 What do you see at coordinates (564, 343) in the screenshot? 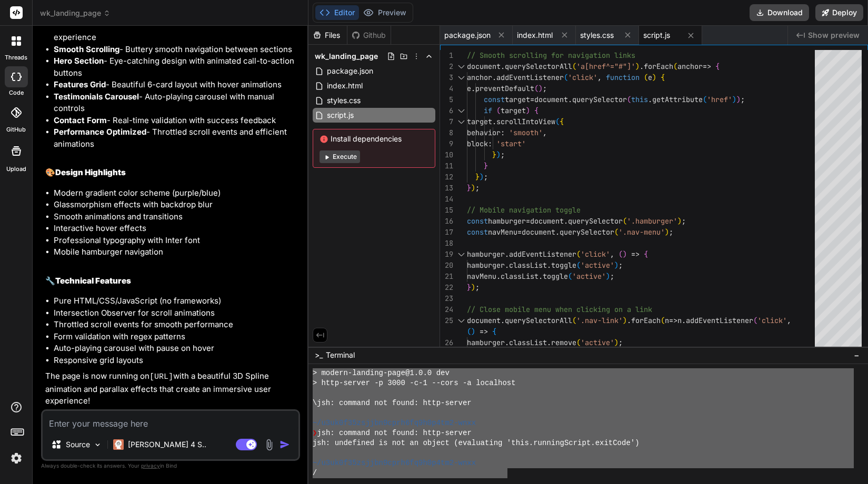
I see `span: remove` at bounding box center [564, 343].